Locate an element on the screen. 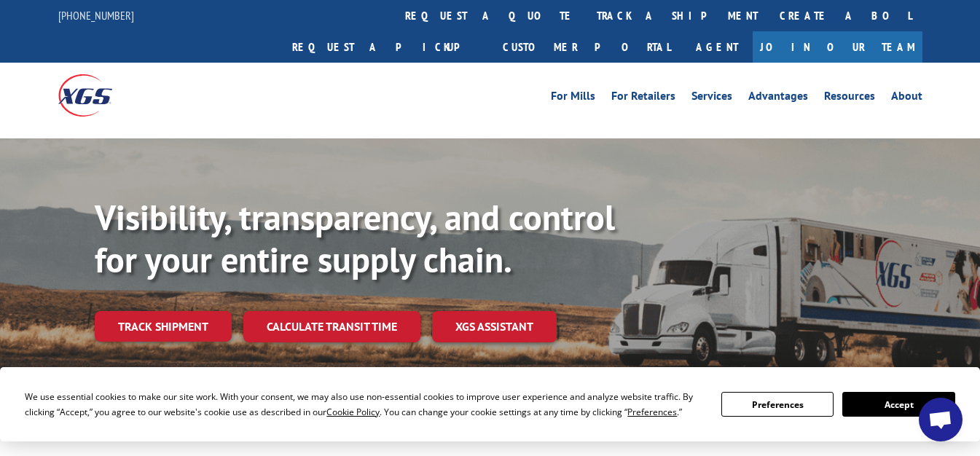  span: Cookie Policy is located at coordinates (352, 412).